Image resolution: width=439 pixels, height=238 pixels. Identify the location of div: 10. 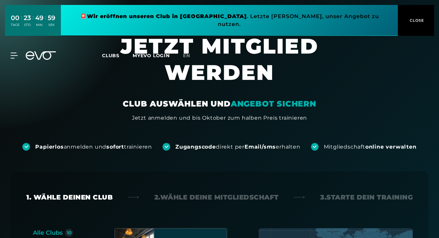
(69, 233).